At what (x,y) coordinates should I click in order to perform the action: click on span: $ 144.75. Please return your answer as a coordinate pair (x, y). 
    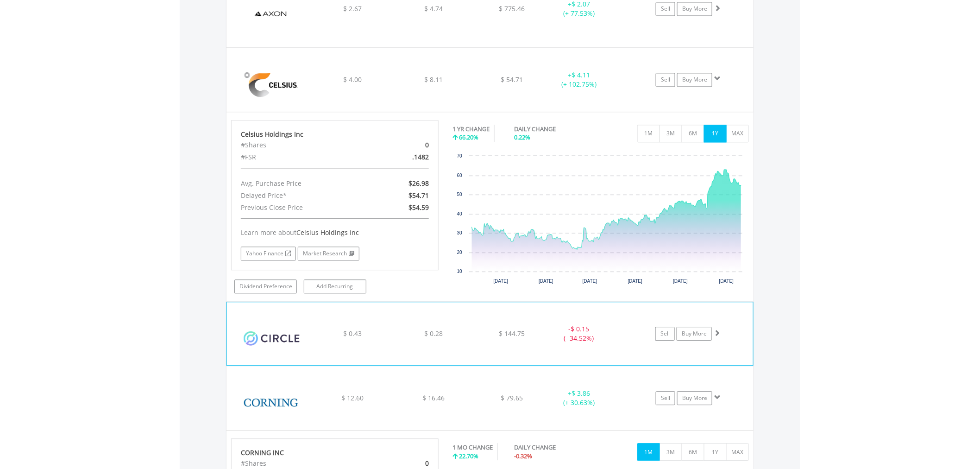
    Looking at the image, I should click on (512, 333).